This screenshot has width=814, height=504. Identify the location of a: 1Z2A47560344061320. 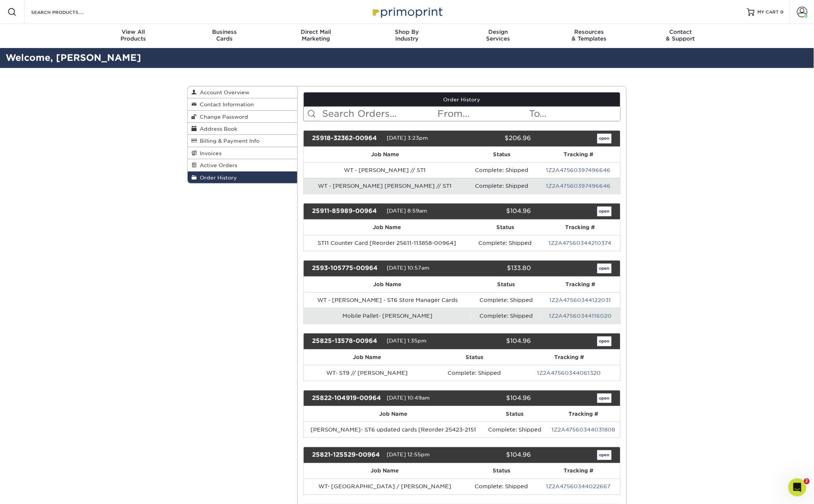
(569, 373).